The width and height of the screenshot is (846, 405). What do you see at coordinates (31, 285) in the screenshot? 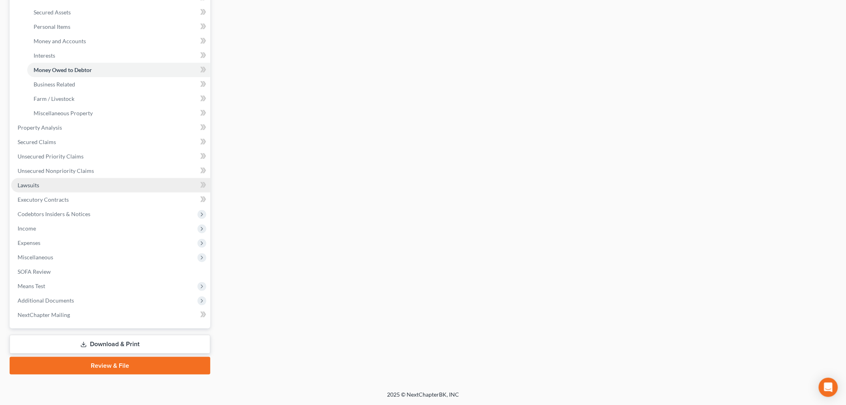
I see `span: Means Test` at bounding box center [31, 285].